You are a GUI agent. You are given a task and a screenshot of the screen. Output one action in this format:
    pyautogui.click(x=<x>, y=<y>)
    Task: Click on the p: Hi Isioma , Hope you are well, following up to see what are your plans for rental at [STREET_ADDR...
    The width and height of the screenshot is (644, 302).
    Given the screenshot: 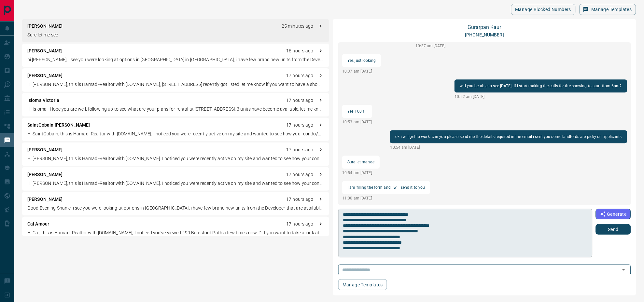 What is the action you would take?
    pyautogui.click(x=176, y=109)
    